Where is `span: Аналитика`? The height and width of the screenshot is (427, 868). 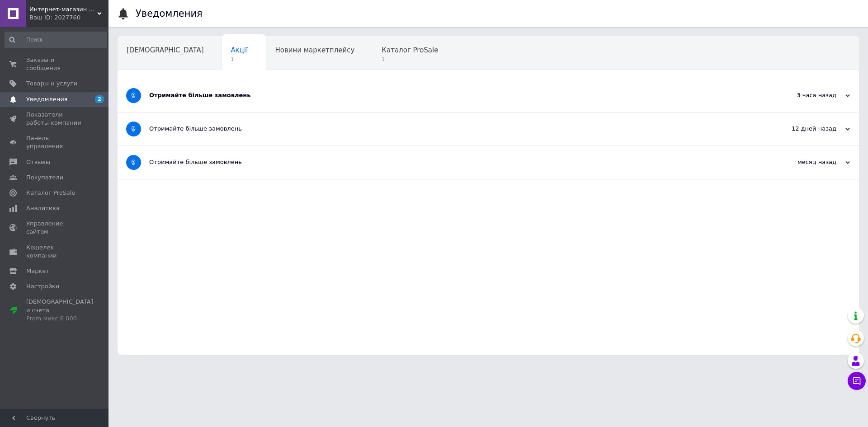 span: Аналитика is located at coordinates (43, 208).